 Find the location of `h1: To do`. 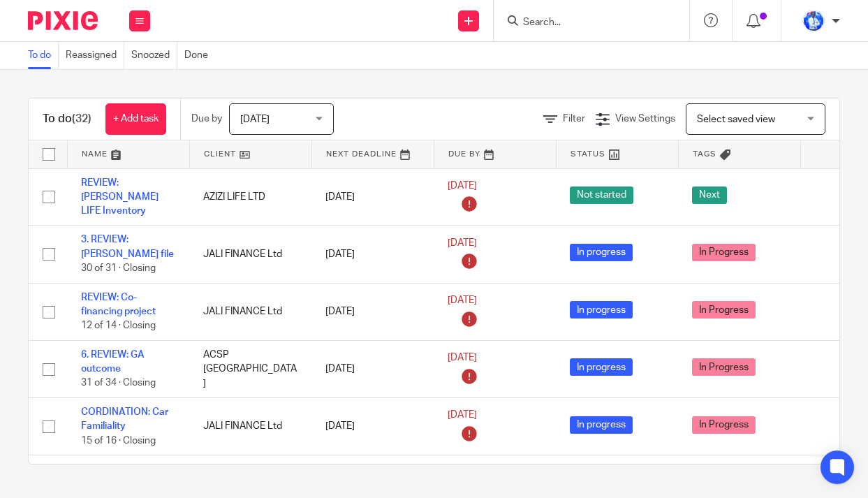

h1: To do is located at coordinates (67, 119).